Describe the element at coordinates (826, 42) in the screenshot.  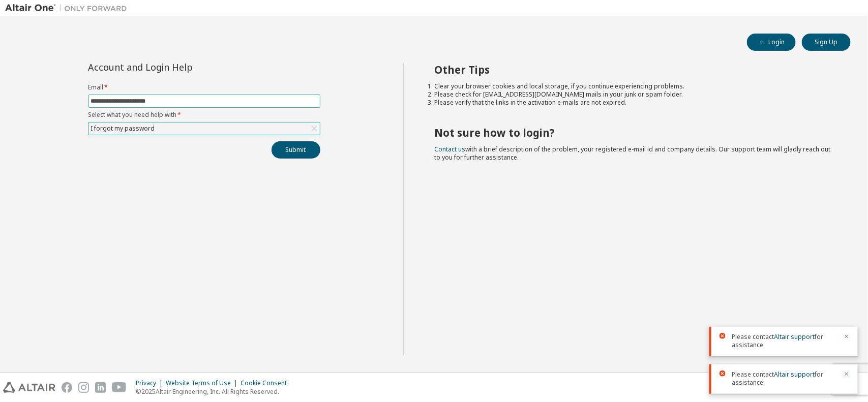
I see `button: Sign Up` at that location.